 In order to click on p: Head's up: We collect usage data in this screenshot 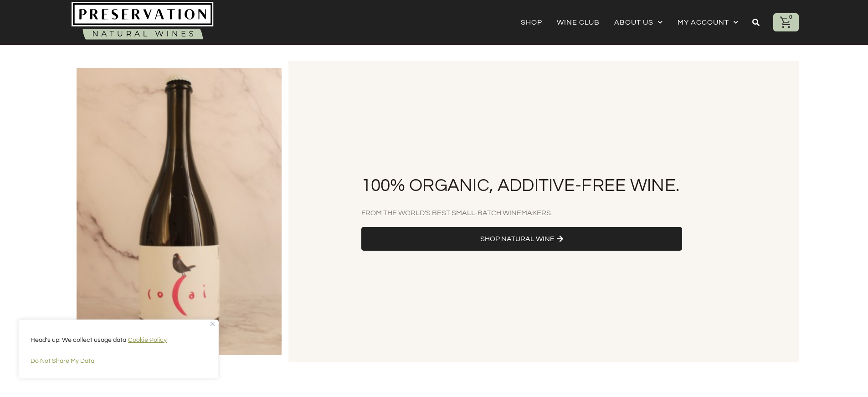, I will do `click(118, 340)`.